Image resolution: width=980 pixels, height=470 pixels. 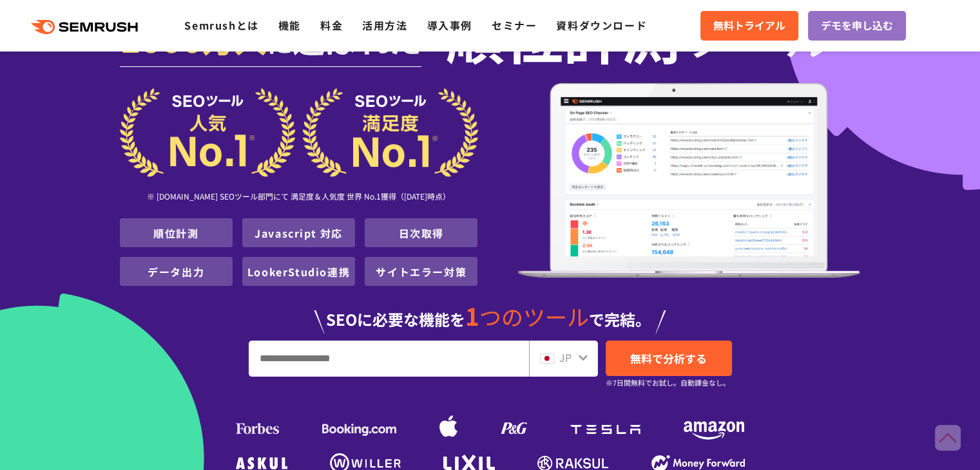 What do you see at coordinates (472, 316) in the screenshot?
I see `span: 1` at bounding box center [472, 316].